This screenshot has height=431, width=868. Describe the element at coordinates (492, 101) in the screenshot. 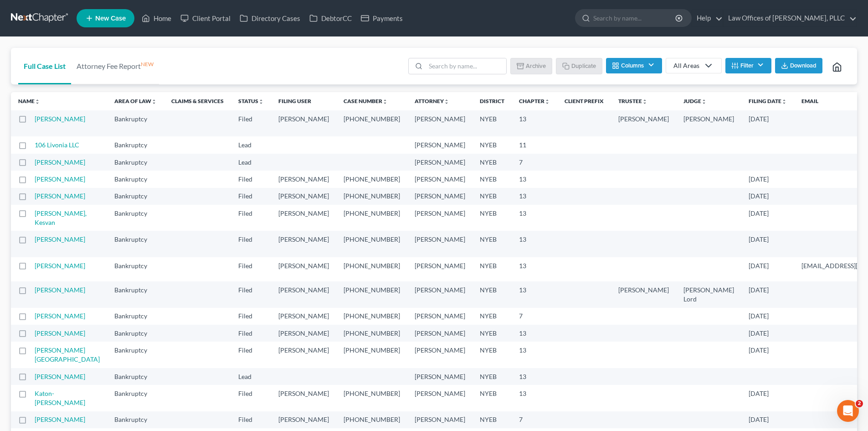

I see `th: District` at that location.